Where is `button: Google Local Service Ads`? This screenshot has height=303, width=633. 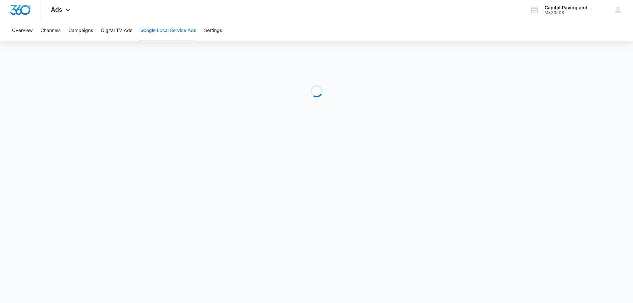 button: Google Local Service Ads is located at coordinates (168, 31).